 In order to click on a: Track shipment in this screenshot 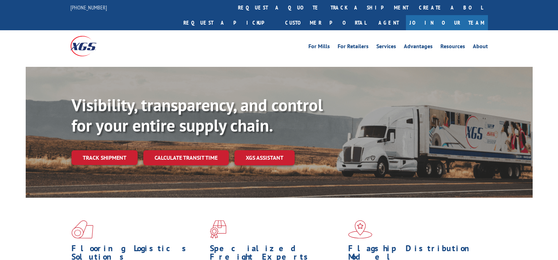, I will do `click(105, 158)`.